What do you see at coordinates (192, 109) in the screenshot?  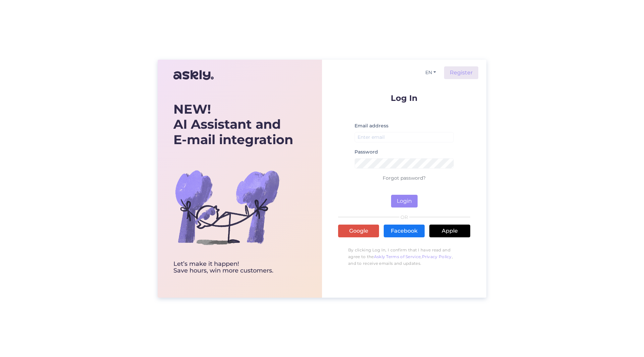 I see `b: NEW!` at bounding box center [192, 109].